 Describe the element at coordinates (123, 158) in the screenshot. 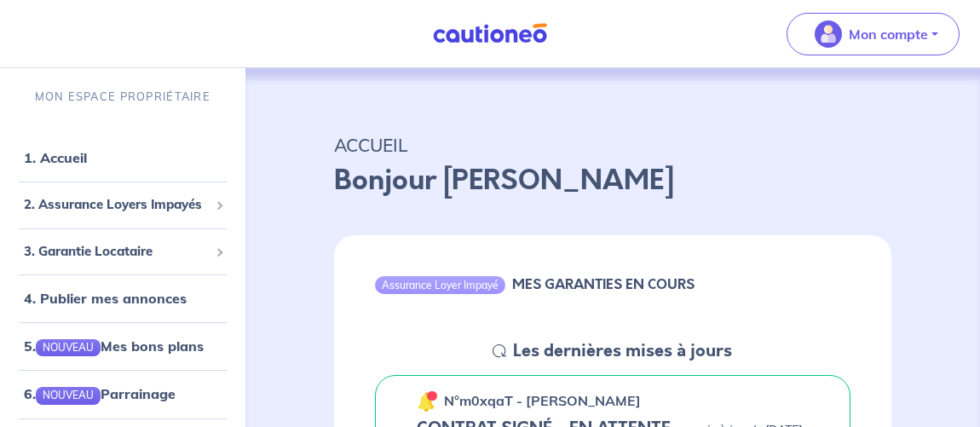

I see `div: 1. Accueil` at that location.